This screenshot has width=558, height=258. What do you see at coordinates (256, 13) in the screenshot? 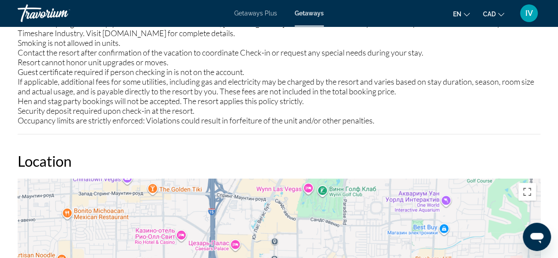
I see `a: Getaways Plus` at bounding box center [256, 13].